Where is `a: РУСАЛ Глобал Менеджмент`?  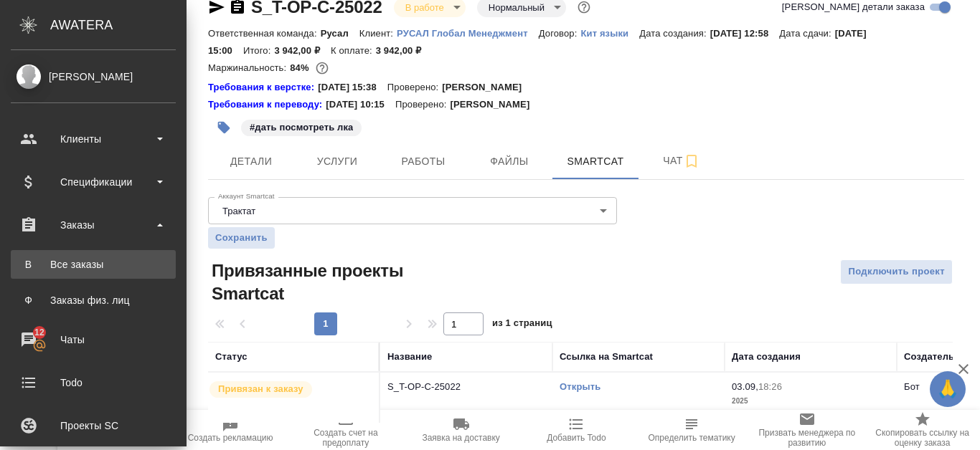
a: РУСАЛ Глобал Менеджмент is located at coordinates (468, 32).